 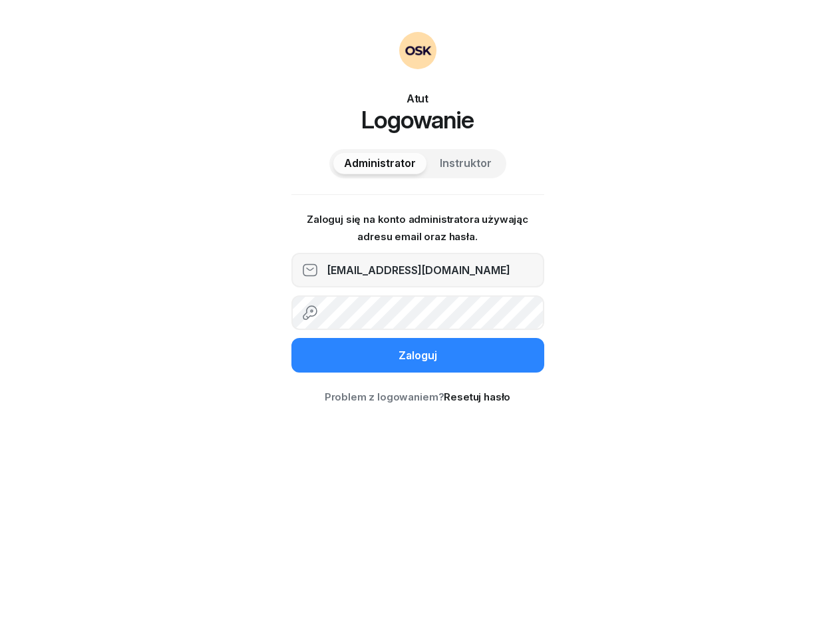 What do you see at coordinates (466, 164) in the screenshot?
I see `button: Instruktor` at bounding box center [466, 164].